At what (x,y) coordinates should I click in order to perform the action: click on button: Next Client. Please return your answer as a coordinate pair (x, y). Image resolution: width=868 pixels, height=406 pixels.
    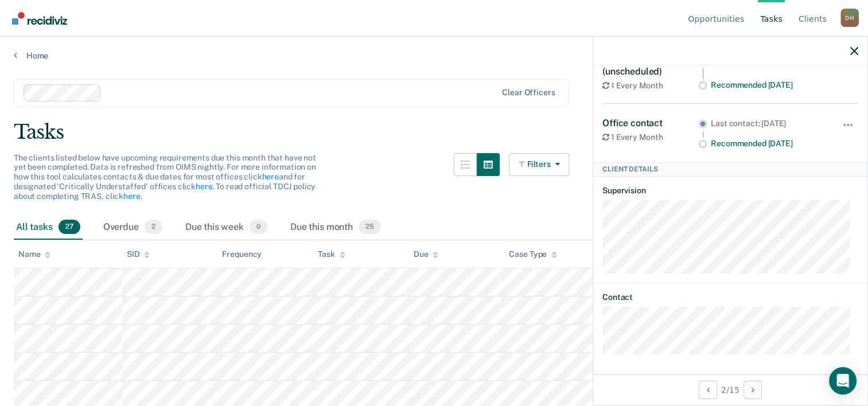
    Looking at the image, I should click on (752, 390).